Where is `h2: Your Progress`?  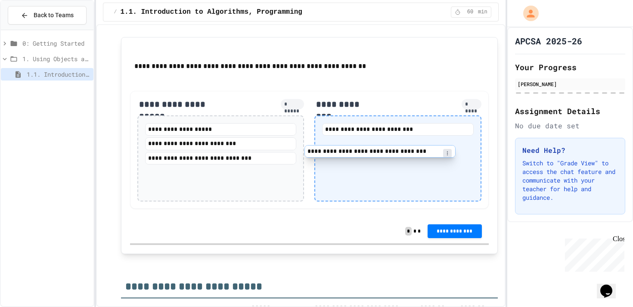
h2: Your Progress is located at coordinates (570, 67).